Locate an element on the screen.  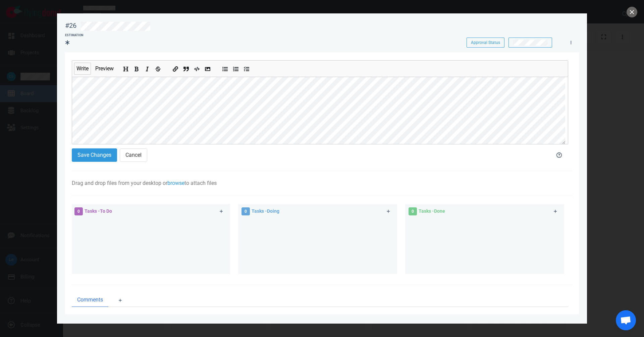
button: Approval Status is located at coordinates (486, 43).